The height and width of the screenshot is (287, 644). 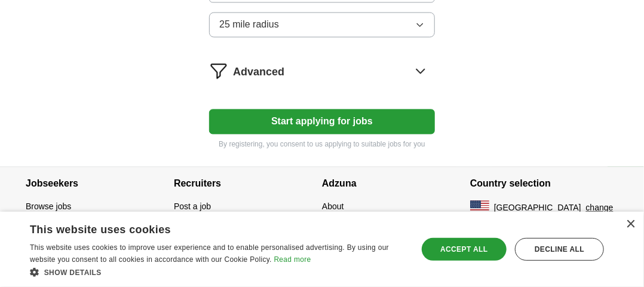 I want to click on img: US flag, so click(x=480, y=208).